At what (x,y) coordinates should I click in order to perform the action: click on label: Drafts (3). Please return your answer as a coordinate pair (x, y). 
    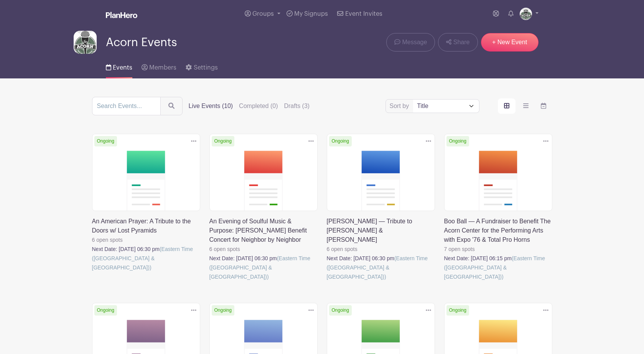
    Looking at the image, I should click on (297, 106).